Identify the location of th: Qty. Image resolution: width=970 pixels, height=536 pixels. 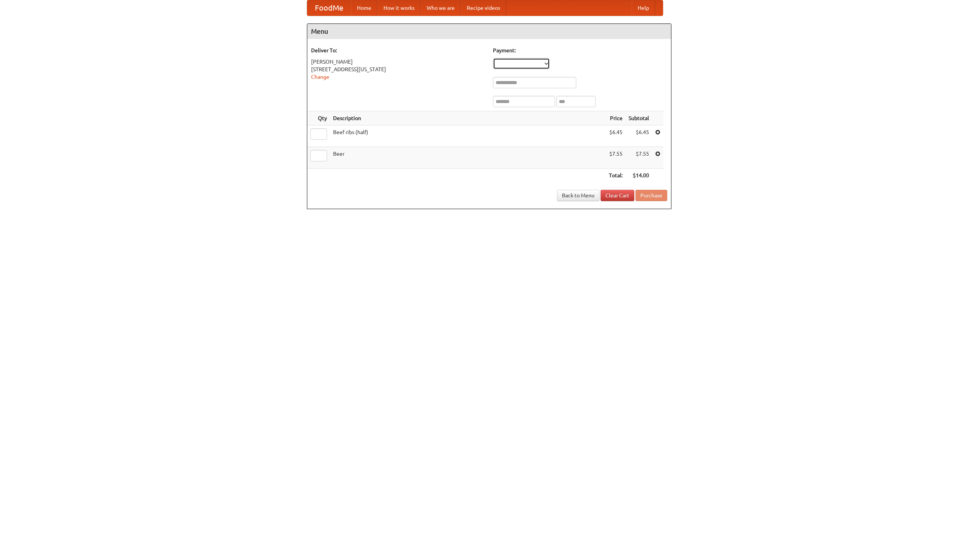
(319, 118).